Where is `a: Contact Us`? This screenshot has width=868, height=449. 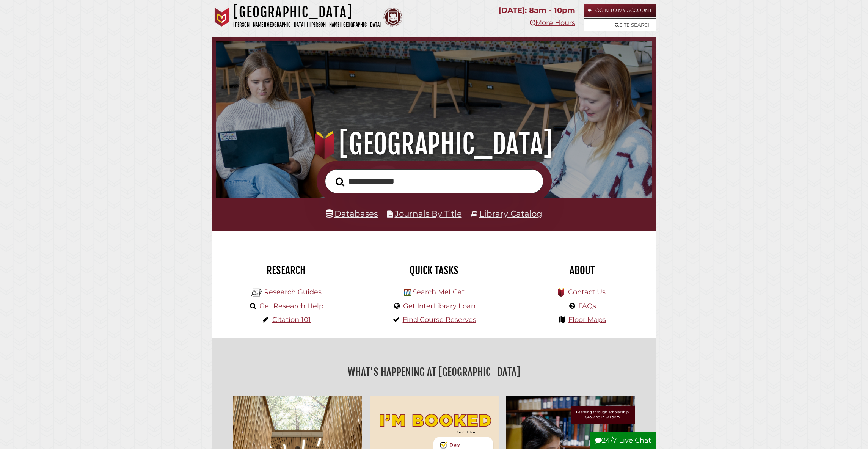 a: Contact Us is located at coordinates (587, 292).